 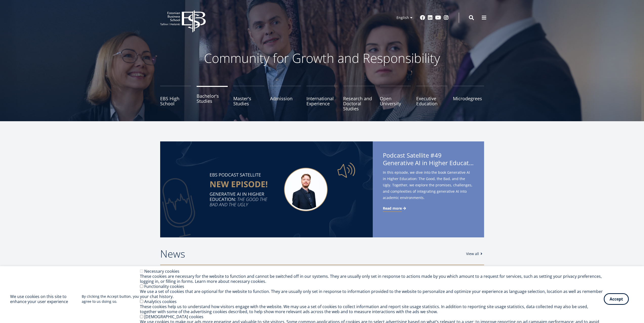 What do you see at coordinates (423, 17) in the screenshot?
I see `a: Facebook` at bounding box center [423, 17].